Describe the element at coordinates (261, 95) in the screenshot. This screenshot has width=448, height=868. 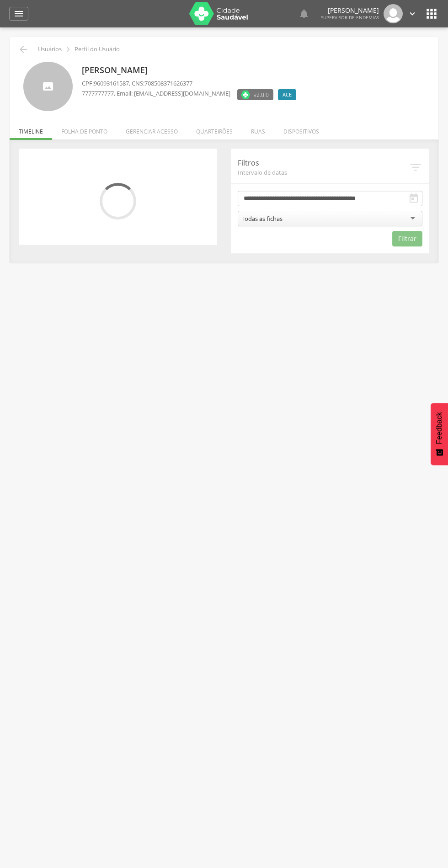
I see `span: v2.0.0` at that location.